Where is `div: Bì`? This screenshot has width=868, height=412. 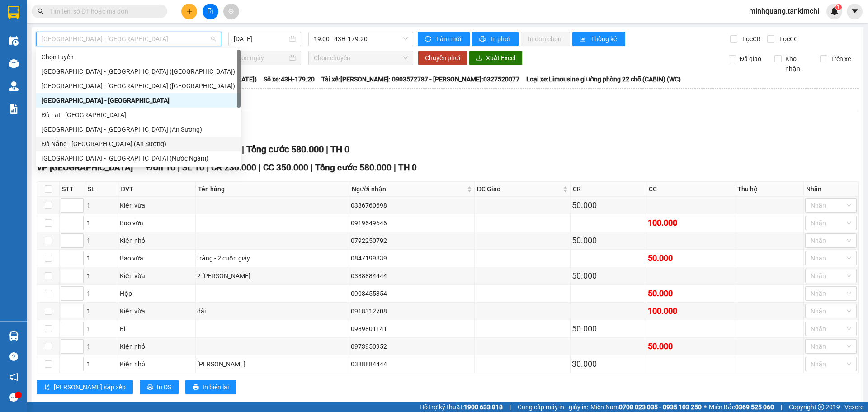 div: Bì is located at coordinates (157, 328).